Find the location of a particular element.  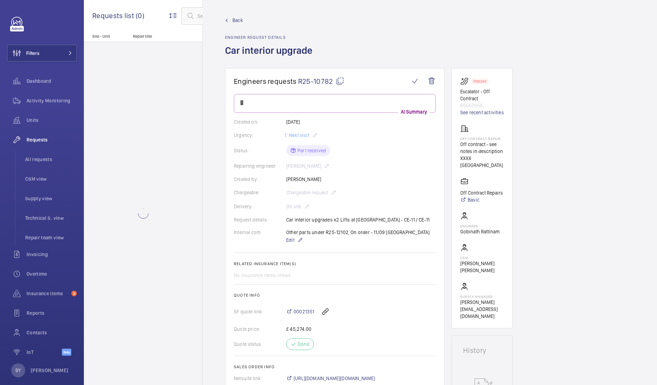

span: 5 is located at coordinates (74, 293).